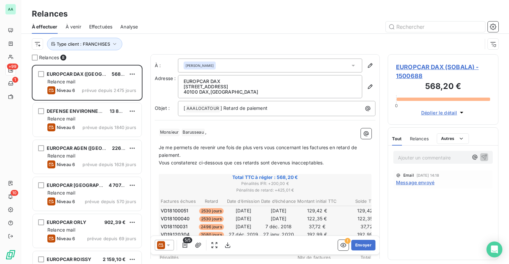 The width and height of the screenshot is (509, 264). Describe the element at coordinates (244, 108) in the screenshot. I see `span: ] Retard de paiement` at that location.